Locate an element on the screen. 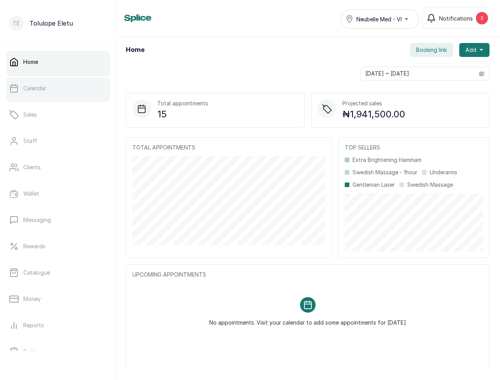 Image resolution: width=500 pixels, height=380 pixels. button: Add is located at coordinates (474, 50).